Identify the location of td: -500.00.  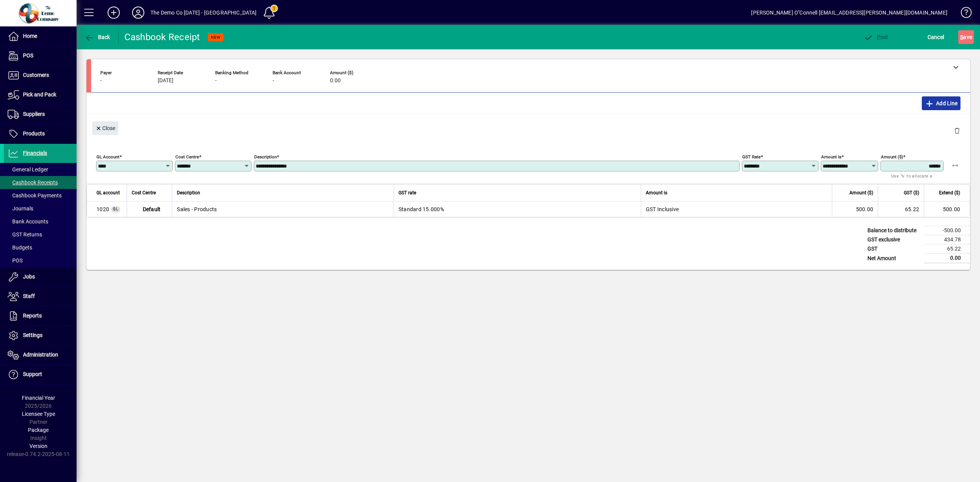
(947, 231).